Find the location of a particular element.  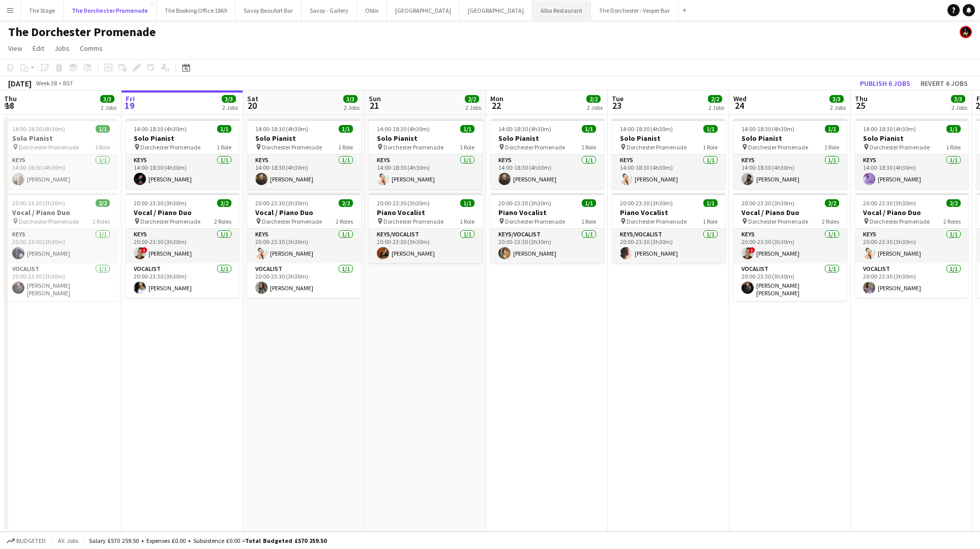

span: 18 is located at coordinates (10, 105).